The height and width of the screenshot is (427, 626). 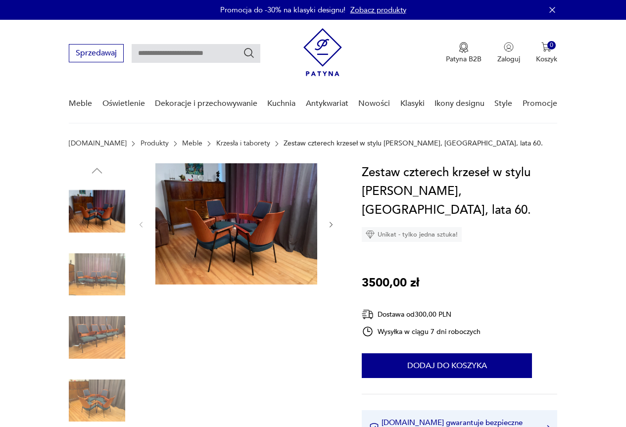 What do you see at coordinates (463, 53) in the screenshot?
I see `a: Ikona medaluPatyna B2B` at bounding box center [463, 53].